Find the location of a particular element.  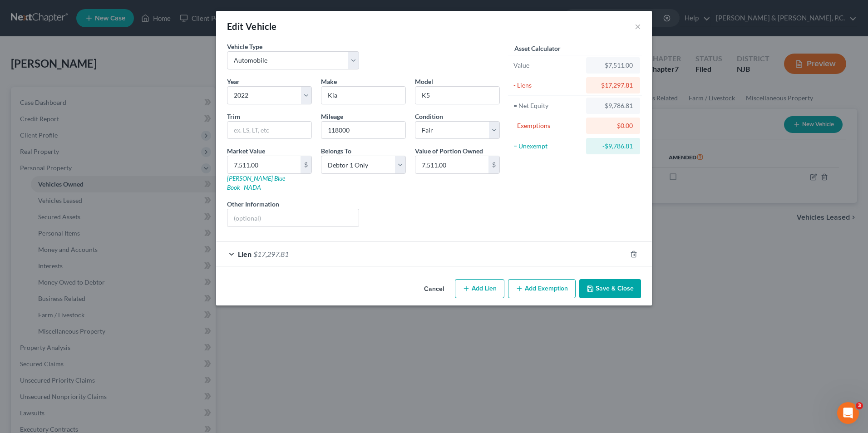

div: Value is located at coordinates (548, 65).